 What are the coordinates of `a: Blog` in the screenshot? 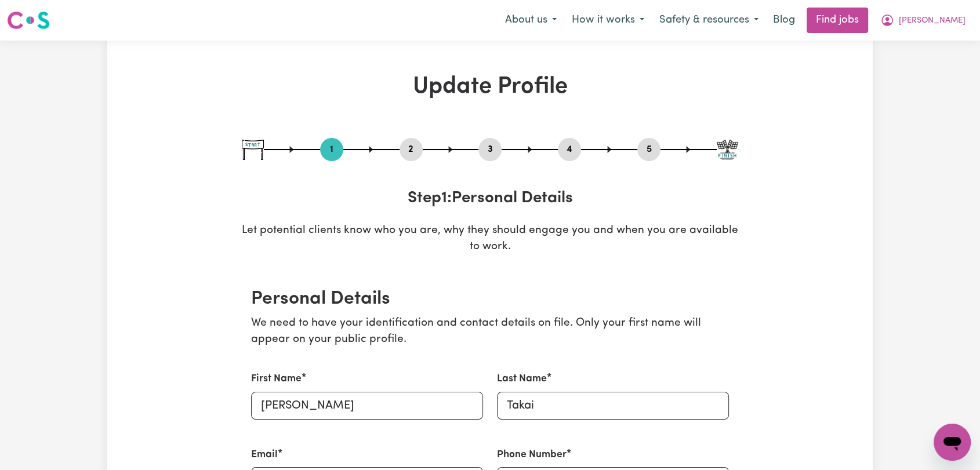 It's located at (784, 20).